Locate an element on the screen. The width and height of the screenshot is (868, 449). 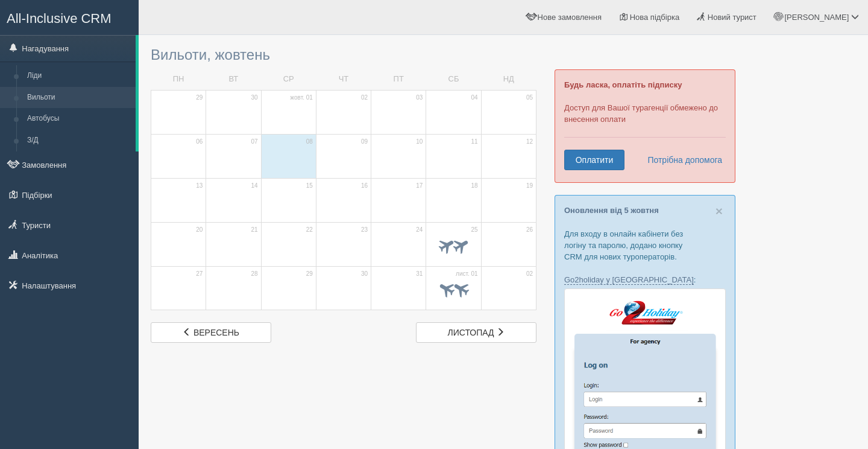
span: Новий турист is located at coordinates (732, 17).